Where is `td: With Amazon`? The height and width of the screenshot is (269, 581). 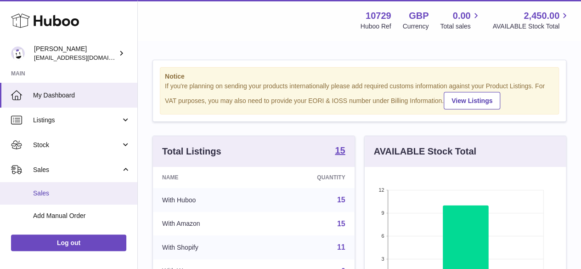 td: With Amazon is located at coordinates (216, 224).